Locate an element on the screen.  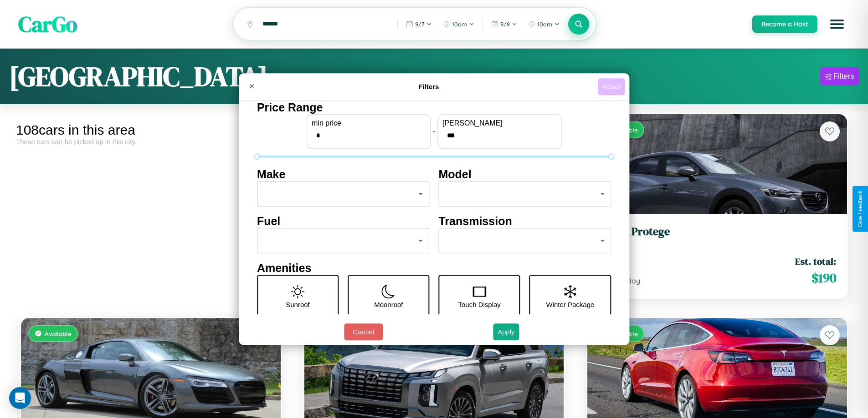
div: Open Intercom Messenger is located at coordinates (20, 398).